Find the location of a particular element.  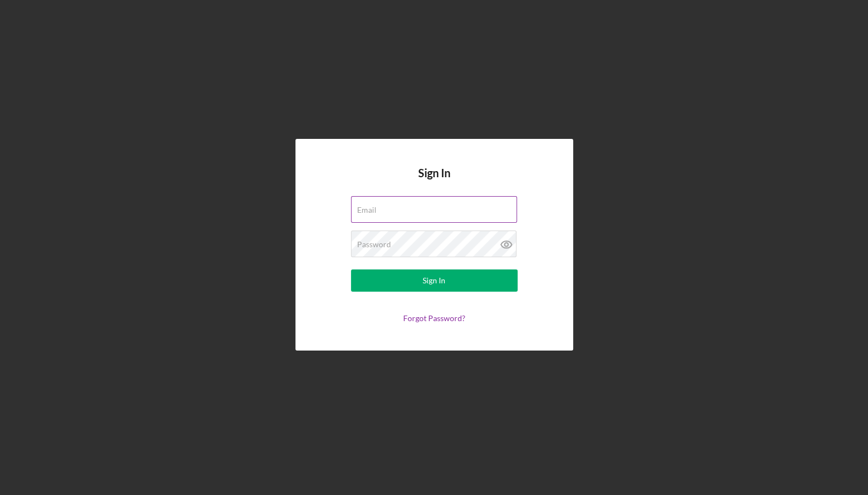

label: Email is located at coordinates (367, 210).